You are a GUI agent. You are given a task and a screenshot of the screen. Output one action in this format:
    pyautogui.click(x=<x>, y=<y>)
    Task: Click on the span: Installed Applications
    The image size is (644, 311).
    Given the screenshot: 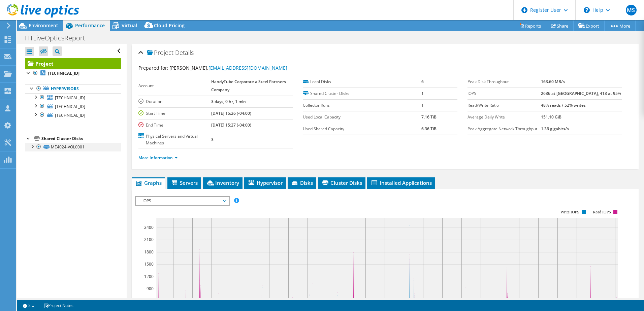 What is the action you would take?
    pyautogui.click(x=401, y=183)
    